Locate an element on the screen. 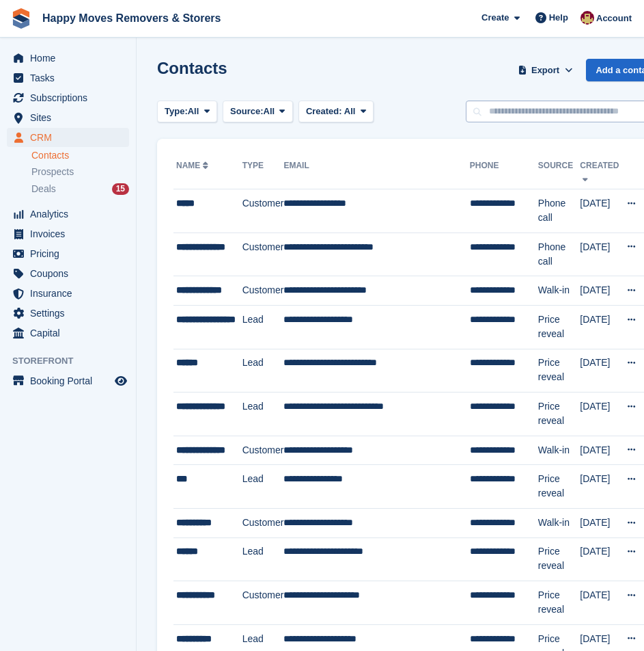 The height and width of the screenshot is (651, 644). span: Export is located at coordinates (546, 71).